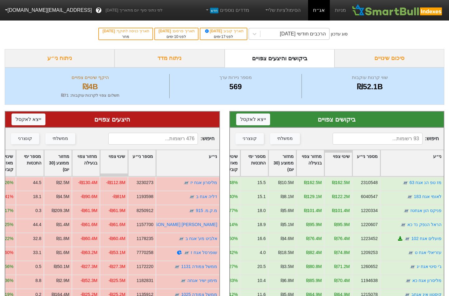  I want to click on div: 0.56%, so click(7, 267).